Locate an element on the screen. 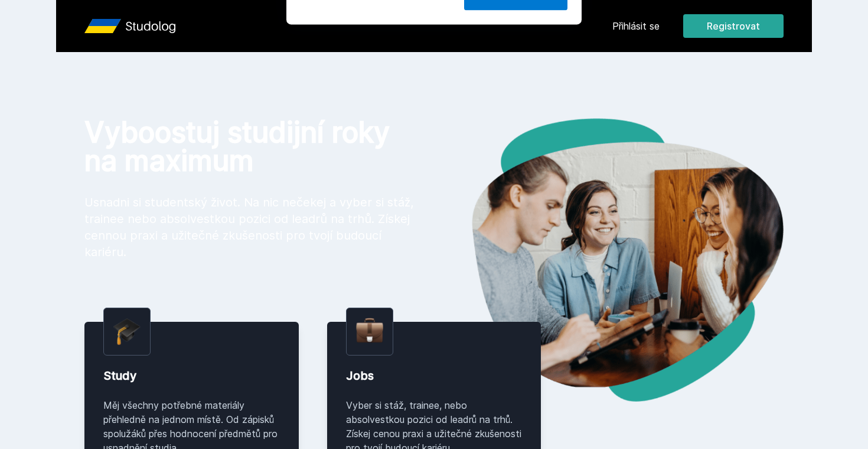 Image resolution: width=868 pixels, height=449 pixels. img: hero.png is located at coordinates (609, 260).